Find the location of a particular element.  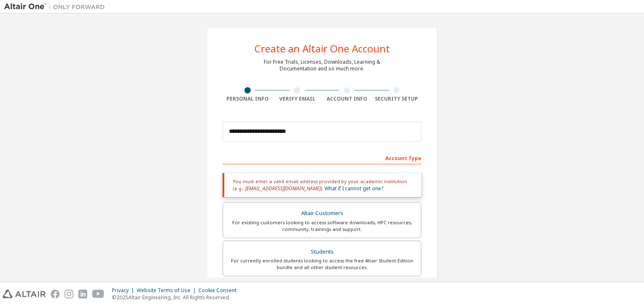

img: instagram.svg is located at coordinates (69, 294).